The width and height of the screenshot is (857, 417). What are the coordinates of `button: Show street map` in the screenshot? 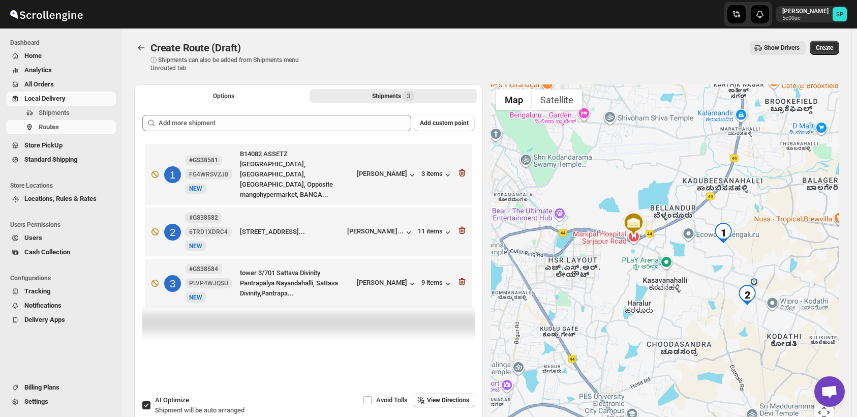 It's located at (514, 100).